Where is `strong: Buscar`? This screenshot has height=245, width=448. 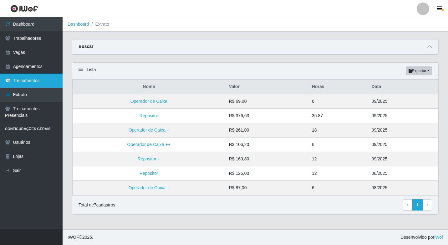 strong: Buscar is located at coordinates (86, 46).